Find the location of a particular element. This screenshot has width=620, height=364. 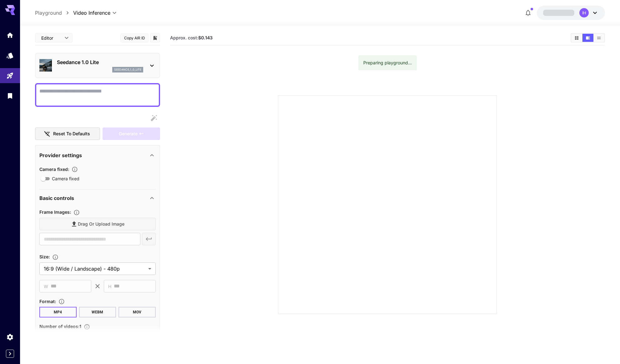

button: Choose the file format for the output video. is located at coordinates (62, 301).